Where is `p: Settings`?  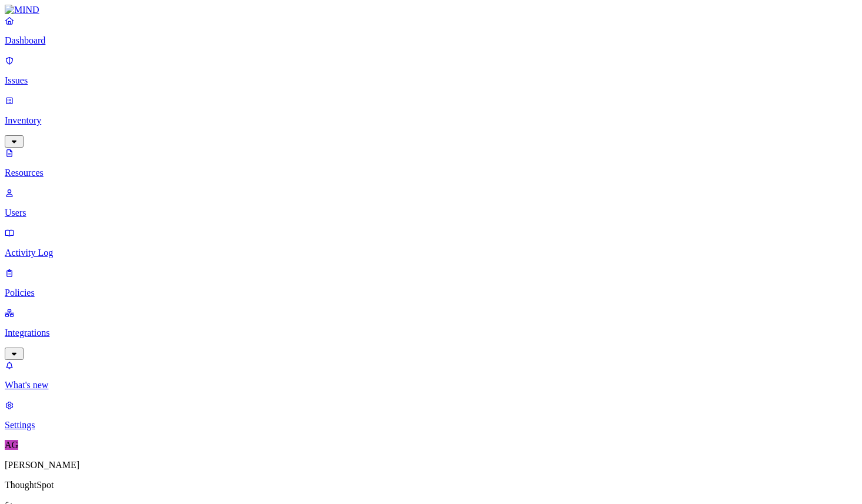
p: Settings is located at coordinates (431, 425).